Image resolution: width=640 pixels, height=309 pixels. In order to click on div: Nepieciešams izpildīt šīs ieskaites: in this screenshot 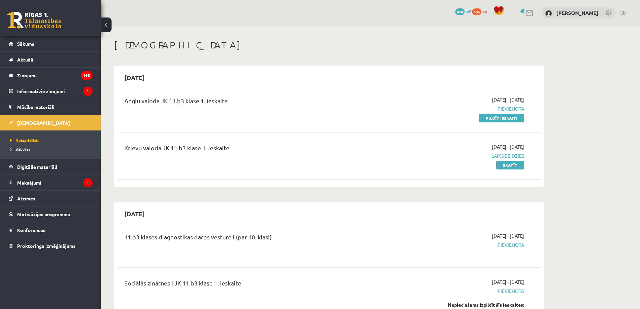, I will do `click(460, 304)`.